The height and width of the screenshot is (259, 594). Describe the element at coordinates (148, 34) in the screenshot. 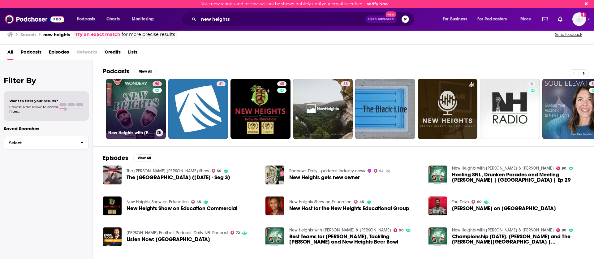

I see `span: for more precise results` at that location.